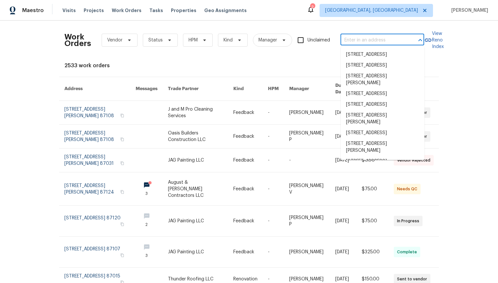 The height and width of the screenshot is (283, 498). What do you see at coordinates (434, 40) in the screenshot?
I see `a: View Reno Index` at bounding box center [434, 40].